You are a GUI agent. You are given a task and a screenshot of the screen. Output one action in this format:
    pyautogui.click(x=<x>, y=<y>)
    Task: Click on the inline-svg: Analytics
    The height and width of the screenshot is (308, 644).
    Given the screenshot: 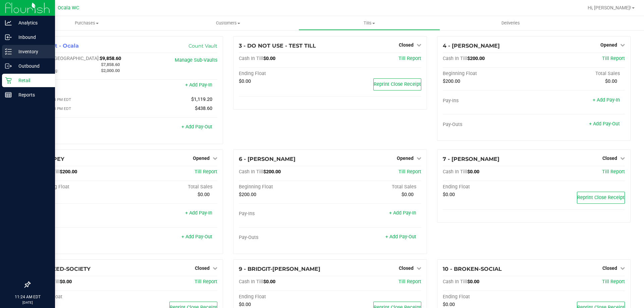 What is the action you would take?
    pyautogui.click(x=8, y=23)
    